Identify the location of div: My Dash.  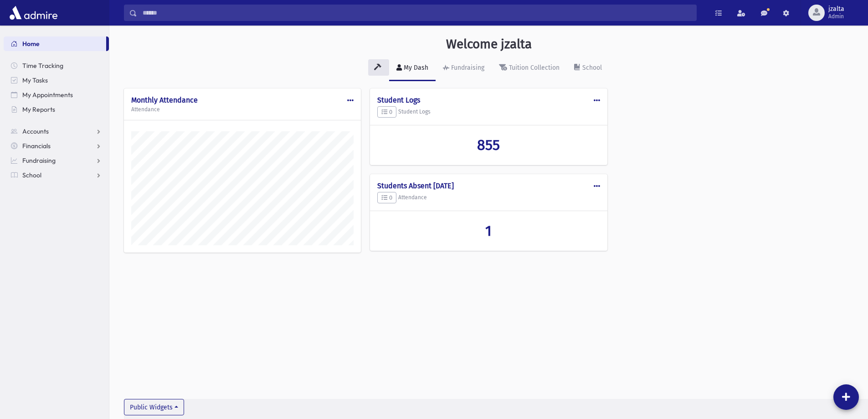
(415, 68).